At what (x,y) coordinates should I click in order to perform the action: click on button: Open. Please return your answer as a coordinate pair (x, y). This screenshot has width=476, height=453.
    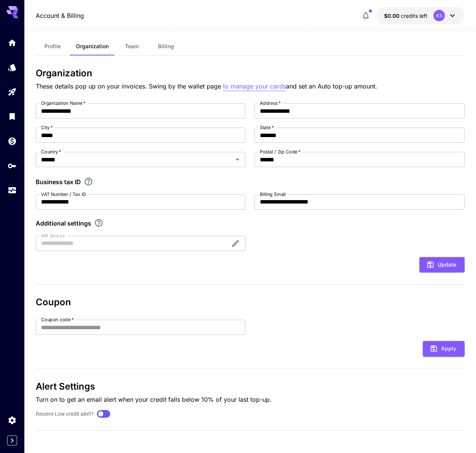
    Looking at the image, I should click on (237, 159).